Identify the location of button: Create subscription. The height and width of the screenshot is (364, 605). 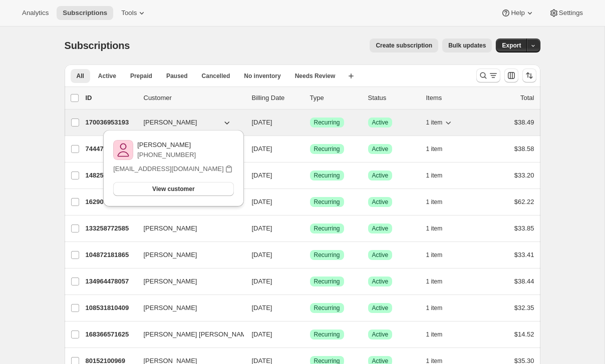
(404, 46).